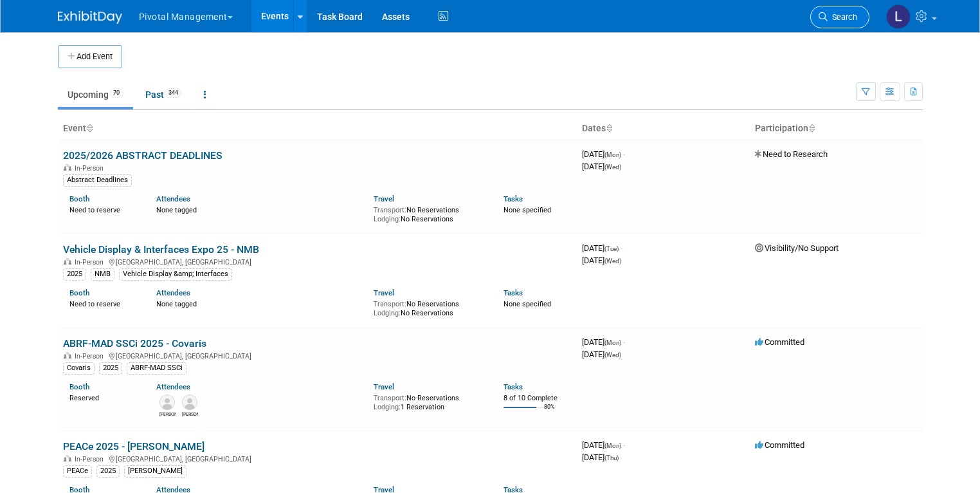 The image size is (980, 493). Describe the element at coordinates (90, 17) in the screenshot. I see `img: ExhibitDay` at that location.